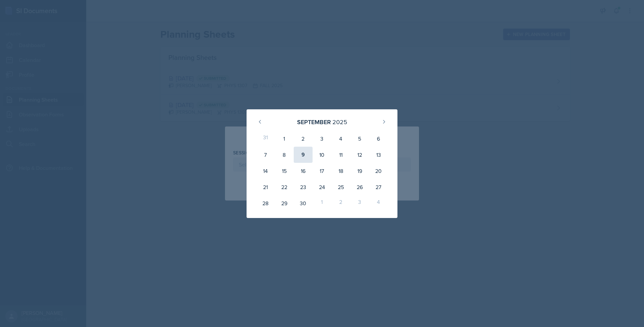 This screenshot has height=327, width=644. I want to click on div: 25, so click(341, 187).